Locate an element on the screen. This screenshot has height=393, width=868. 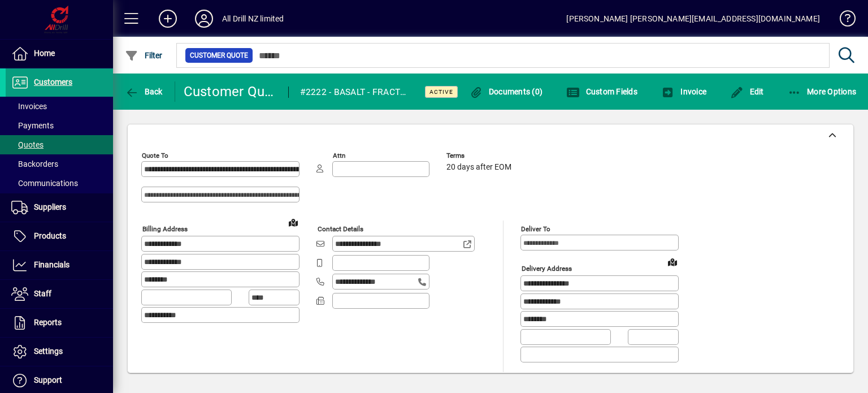
span: More Options is located at coordinates (823, 91).